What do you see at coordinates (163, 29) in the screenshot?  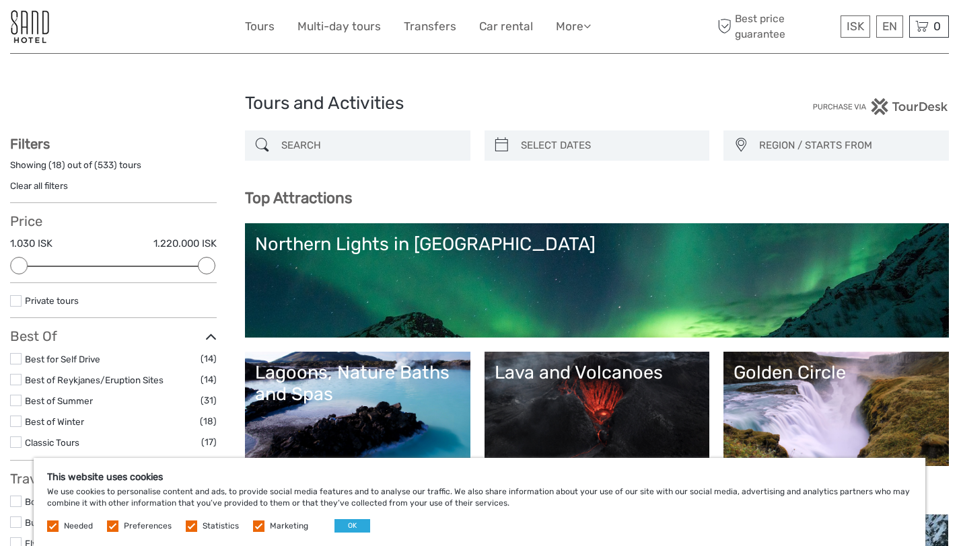 I see `button: Open LiveChat chat widget` at bounding box center [163, 29].